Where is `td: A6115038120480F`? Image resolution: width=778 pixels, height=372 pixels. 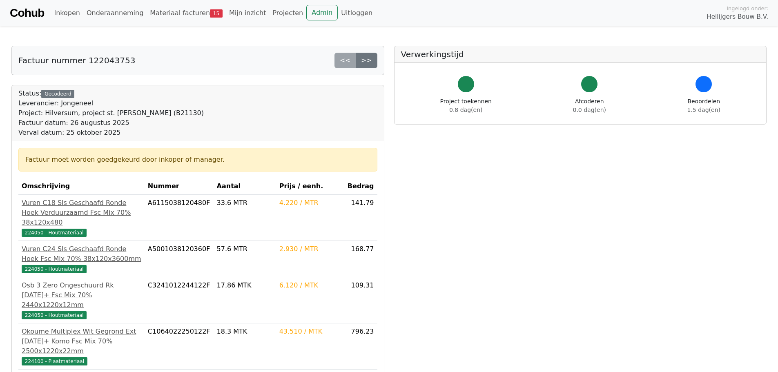
td: A6115038120480F is located at coordinates (179, 218).